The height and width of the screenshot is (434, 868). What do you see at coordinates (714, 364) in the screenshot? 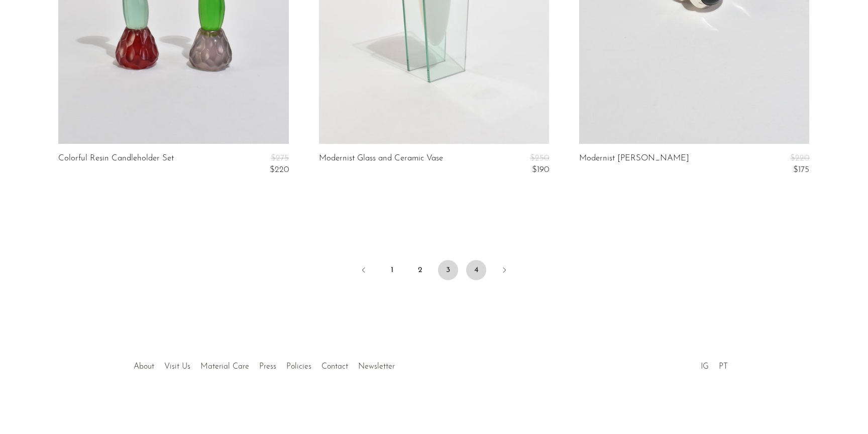
I see `ul: Social Medias` at bounding box center [714, 364].